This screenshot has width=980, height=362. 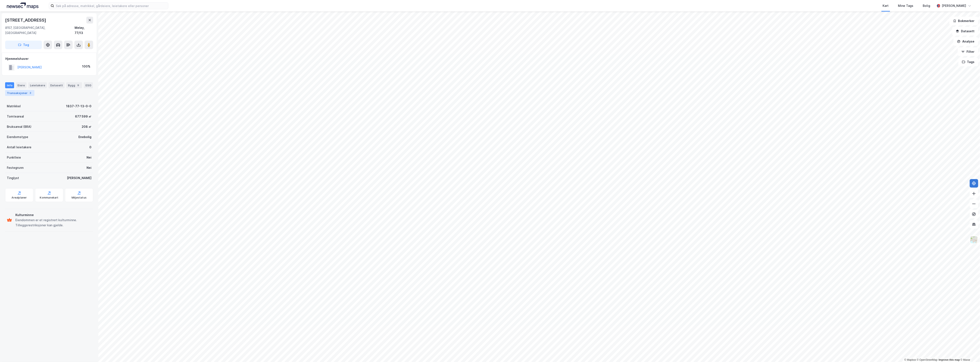 What do you see at coordinates (969, 52) in the screenshot?
I see `button: Filter` at bounding box center [969, 52].